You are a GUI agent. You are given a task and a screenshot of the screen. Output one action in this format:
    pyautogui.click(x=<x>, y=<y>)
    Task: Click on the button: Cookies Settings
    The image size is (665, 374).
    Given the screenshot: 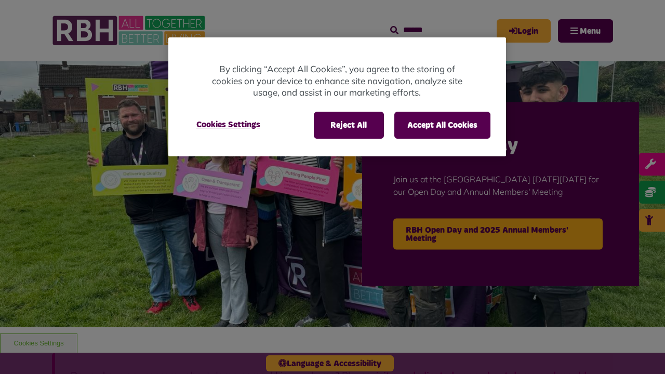 What is the action you would take?
    pyautogui.click(x=228, y=125)
    